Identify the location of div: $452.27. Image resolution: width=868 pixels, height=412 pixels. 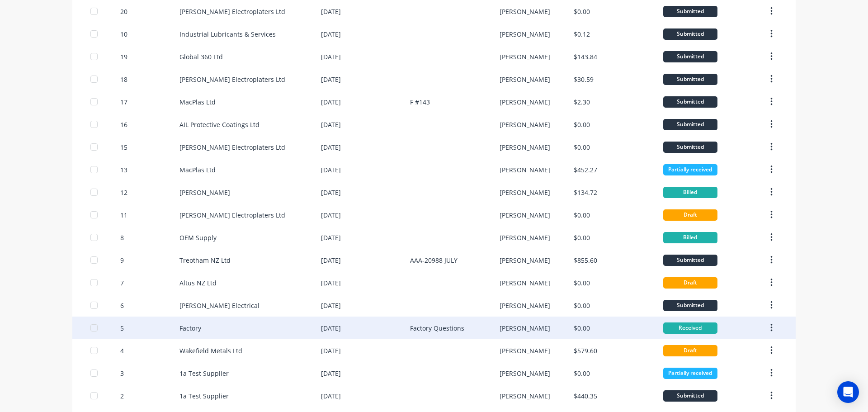
(586, 169).